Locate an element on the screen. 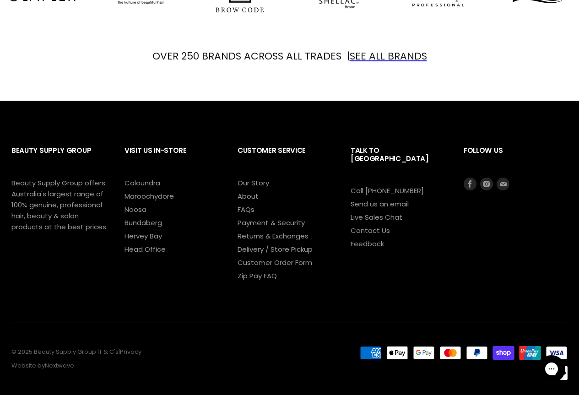 The image size is (579, 395). a: Our Story is located at coordinates (253, 183).